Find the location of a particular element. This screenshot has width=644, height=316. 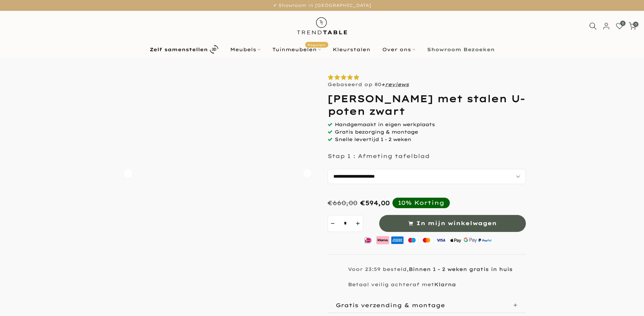

button: decrement is located at coordinates (333, 223).